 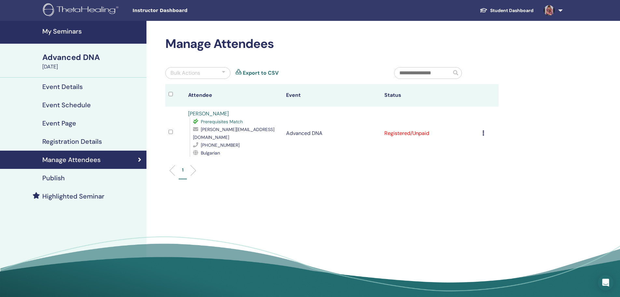 What do you see at coordinates (53, 178) in the screenshot?
I see `h4: Publish` at bounding box center [53, 178].